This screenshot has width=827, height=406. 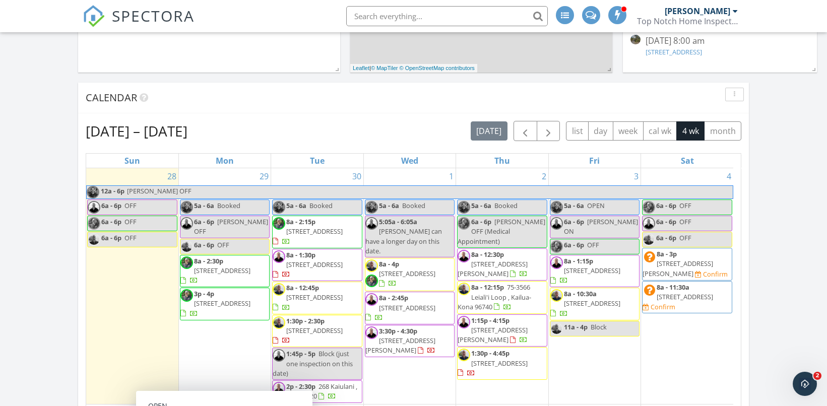 What do you see at coordinates (729, 176) in the screenshot?
I see `a: Go to October 4, 2025` at bounding box center [729, 176].